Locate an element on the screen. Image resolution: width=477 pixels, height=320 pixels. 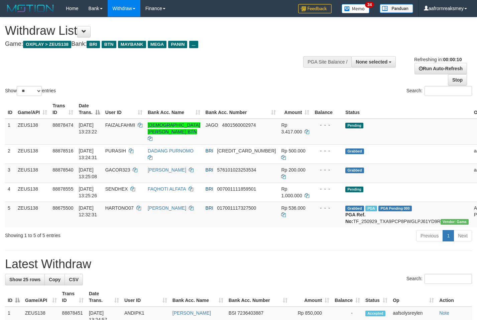
td: 5 is located at coordinates (10, 214).